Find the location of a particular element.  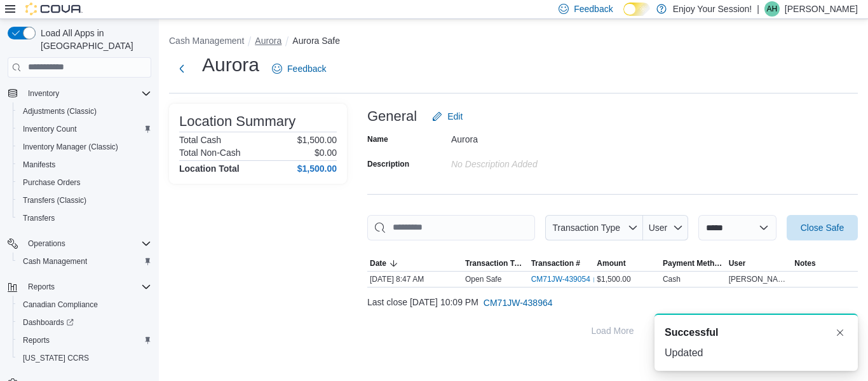

span: Dashboards is located at coordinates (85, 322).